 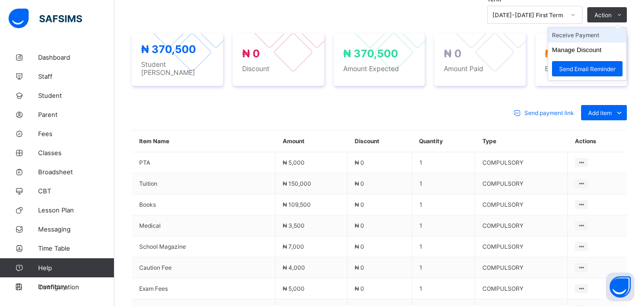 I want to click on span: Help, so click(x=76, y=267).